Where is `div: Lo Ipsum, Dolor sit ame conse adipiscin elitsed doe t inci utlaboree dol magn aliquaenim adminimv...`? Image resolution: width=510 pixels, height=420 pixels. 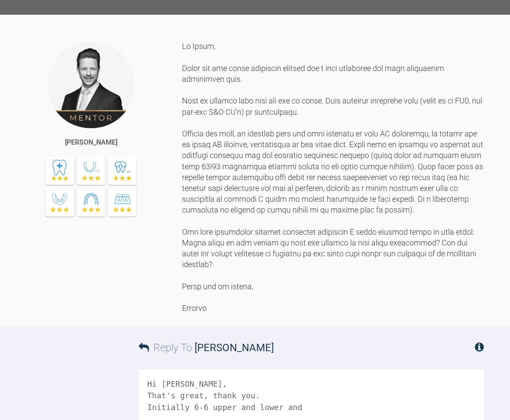
div: Lo Ipsum, Dolor sit ame conse adipiscin elitsed doe t inci utlaboree dol magn aliquaenim adminimv... is located at coordinates (333, 177).